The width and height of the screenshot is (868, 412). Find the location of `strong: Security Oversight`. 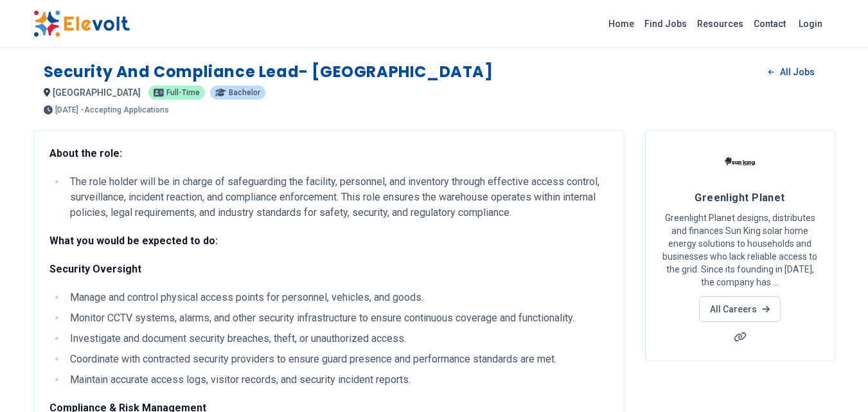

strong: Security Oversight is located at coordinates (95, 269).